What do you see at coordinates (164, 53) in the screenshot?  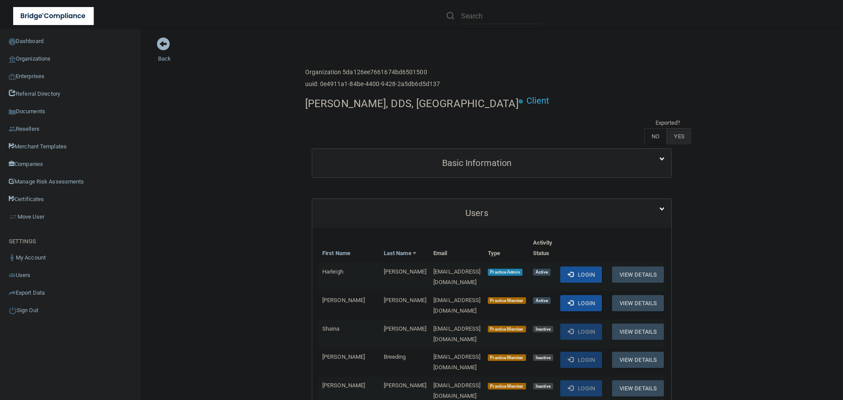 I see `a: Back` at bounding box center [164, 53].